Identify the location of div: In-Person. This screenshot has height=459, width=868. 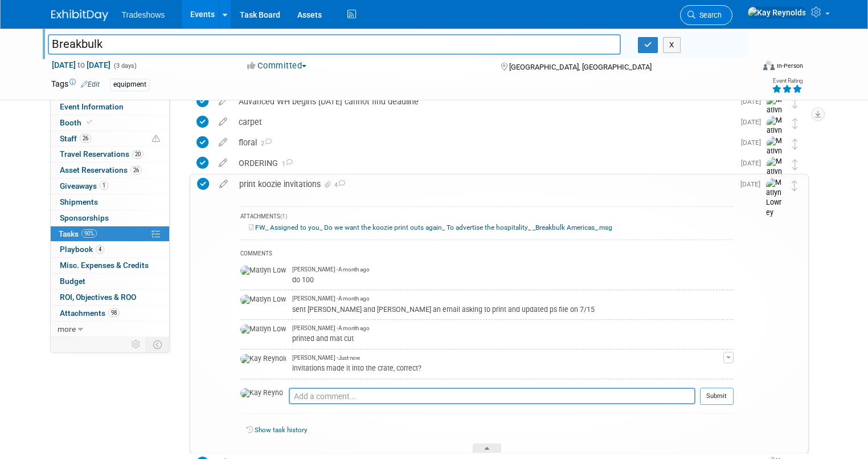
(790, 66).